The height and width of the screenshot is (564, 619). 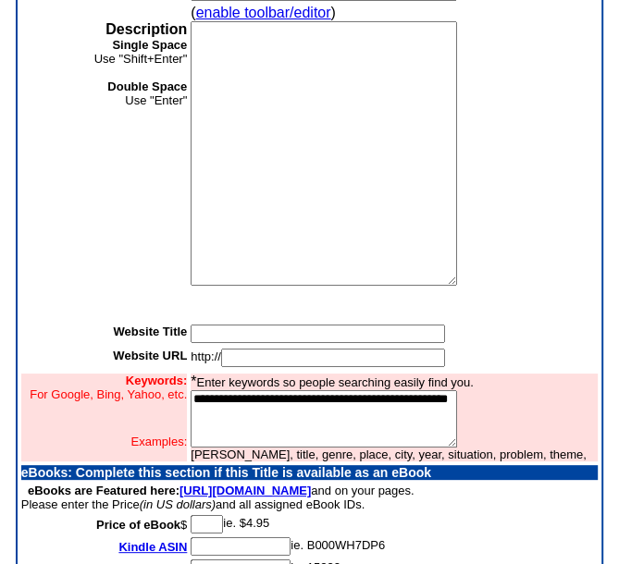 What do you see at coordinates (159, 441) in the screenshot?
I see `font: Examples:` at bounding box center [159, 441].